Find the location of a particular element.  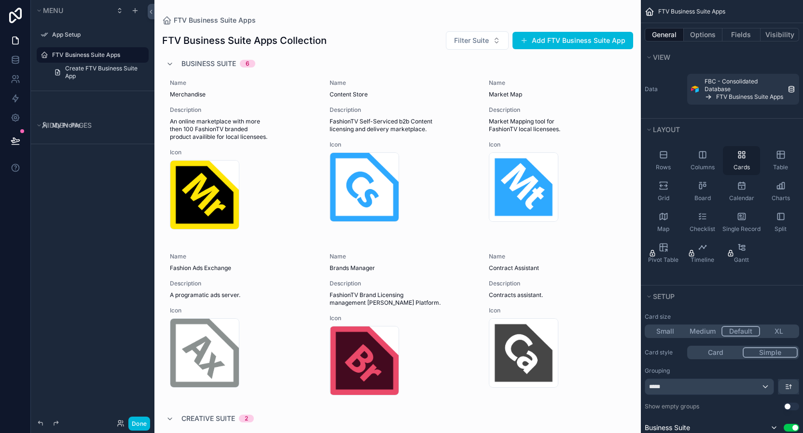

span: Contracts assistant. is located at coordinates (557, 295).